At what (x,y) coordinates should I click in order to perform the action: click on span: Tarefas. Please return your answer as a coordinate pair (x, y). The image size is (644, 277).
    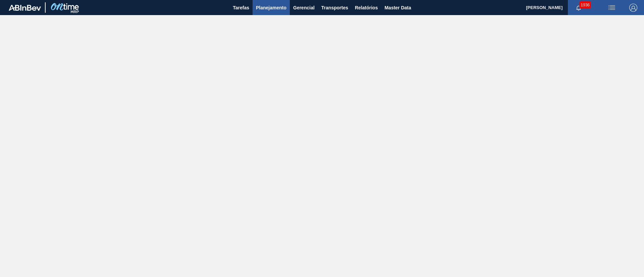
    Looking at the image, I should click on (241, 8).